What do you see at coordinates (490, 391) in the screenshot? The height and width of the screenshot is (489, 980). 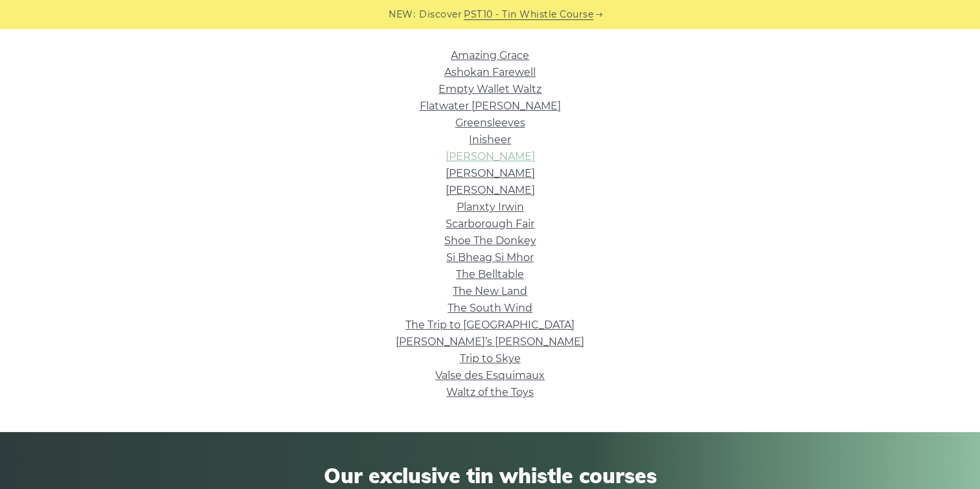 I see `a: Waltz of the Toys` at bounding box center [490, 391].